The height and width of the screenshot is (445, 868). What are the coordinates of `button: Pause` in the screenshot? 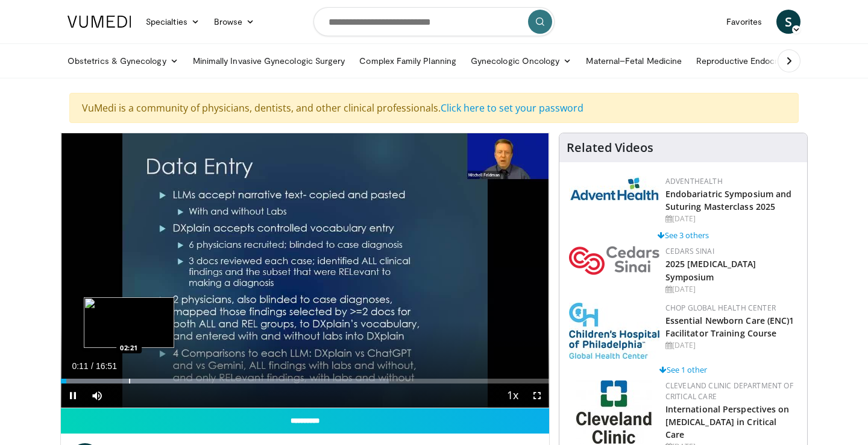 It's located at (73, 396).